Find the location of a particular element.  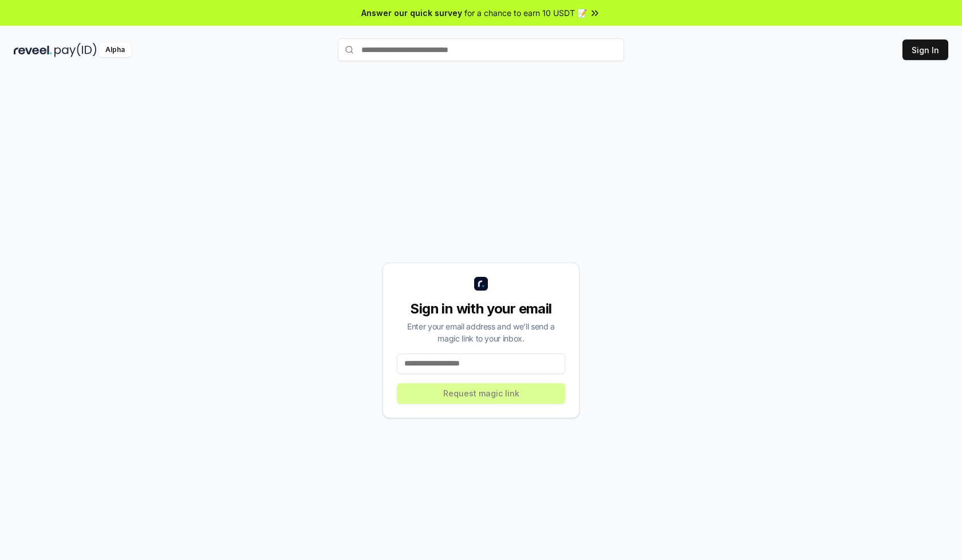

img: logo_small is located at coordinates (481, 283).